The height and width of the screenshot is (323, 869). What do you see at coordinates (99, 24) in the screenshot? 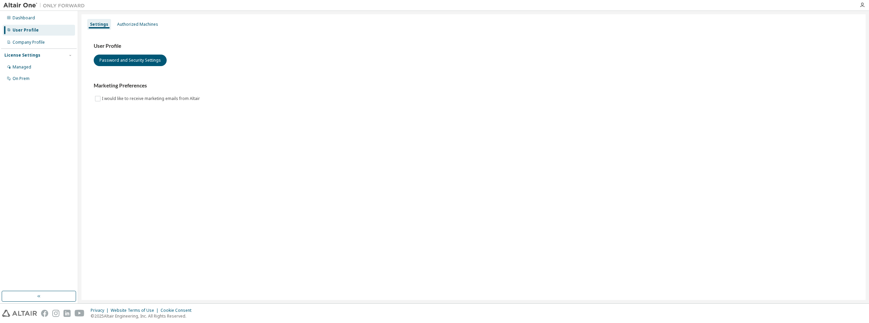
I see `div: Settings` at bounding box center [99, 24].